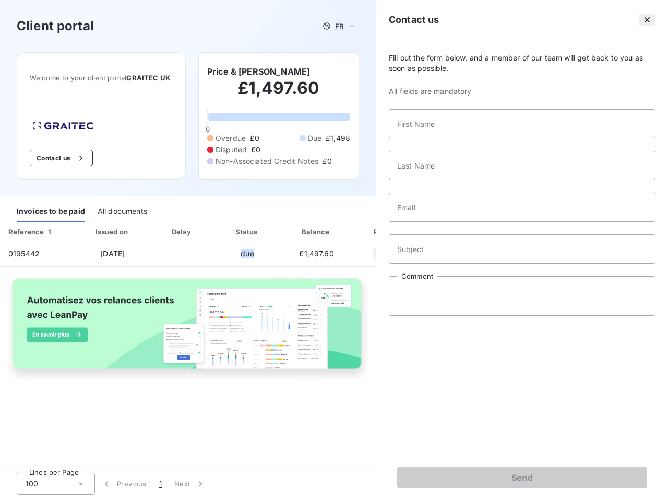 The image size is (668, 501). What do you see at coordinates (317, 232) in the screenshot?
I see `div: Balance` at bounding box center [317, 232].